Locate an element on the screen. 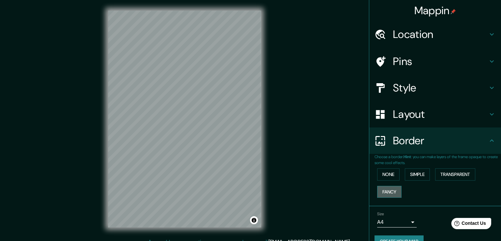 The image size is (501, 241). h4: Layout is located at coordinates (441, 114).